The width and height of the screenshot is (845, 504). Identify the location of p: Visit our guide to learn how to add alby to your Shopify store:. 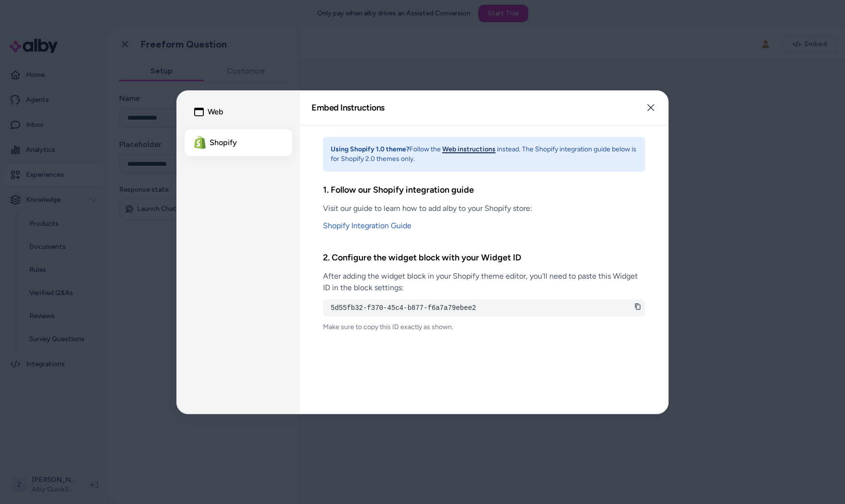
(485, 209).